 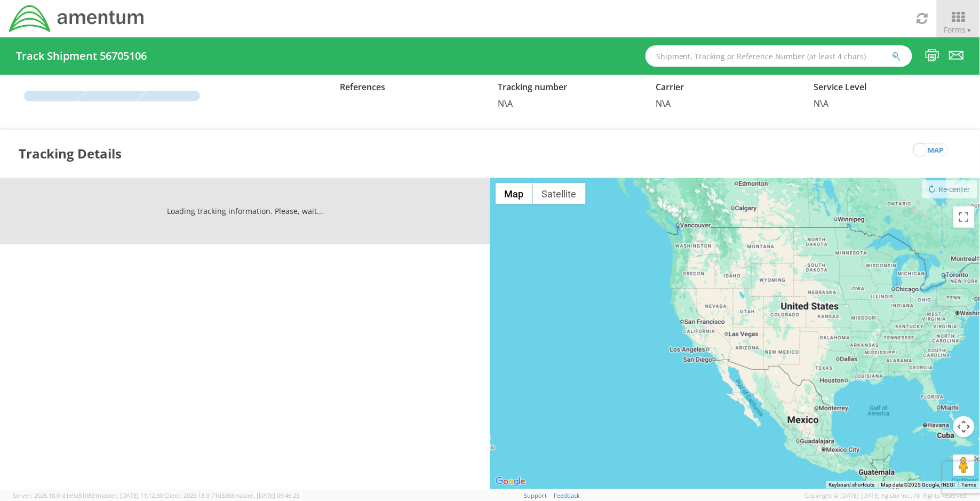 I want to click on span: Client: 2025.18.0-71d3358, so click(x=231, y=495).